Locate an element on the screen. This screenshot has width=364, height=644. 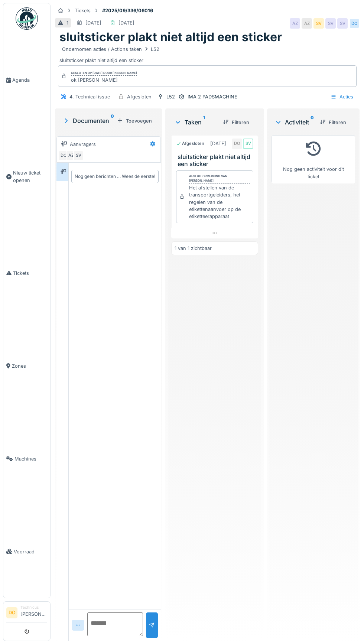
span: Zones is located at coordinates (29, 366).